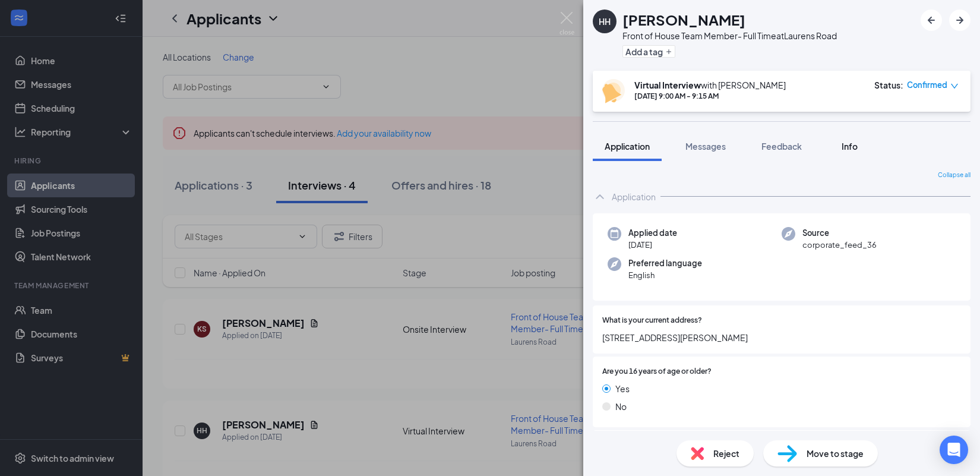 The width and height of the screenshot is (980, 476). Describe the element at coordinates (849, 146) in the screenshot. I see `span: Info` at that location.